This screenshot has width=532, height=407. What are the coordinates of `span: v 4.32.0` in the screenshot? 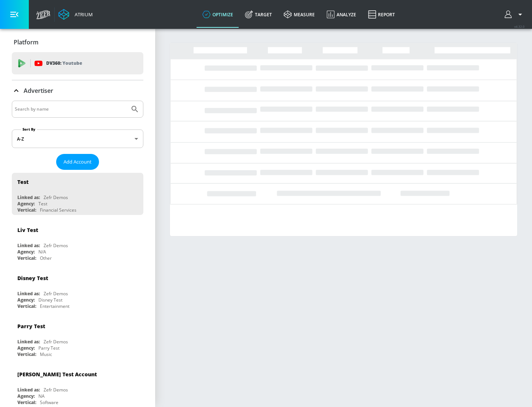 It's located at (520, 26).